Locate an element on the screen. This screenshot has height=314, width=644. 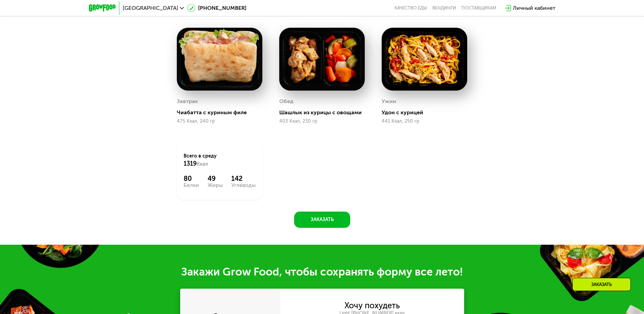
div: Личный кабинет is located at coordinates (534, 8).